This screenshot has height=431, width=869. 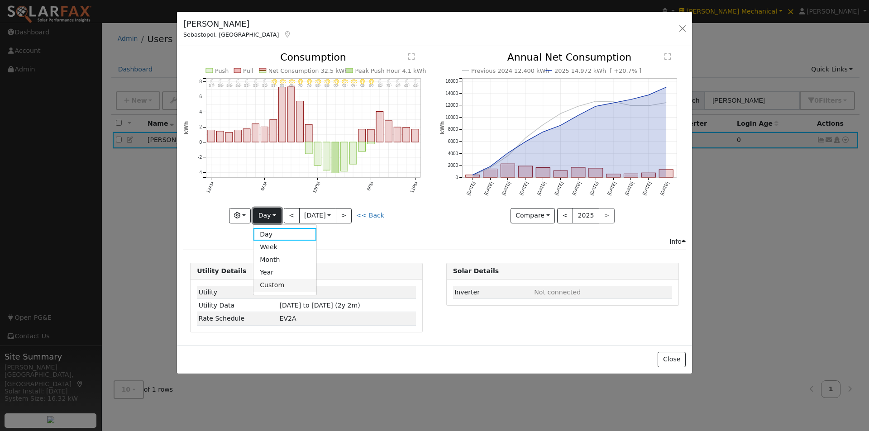 What do you see at coordinates (391, 71) in the screenshot?
I see `text: Peak Push Hour 4.1 kWh` at bounding box center [391, 71].